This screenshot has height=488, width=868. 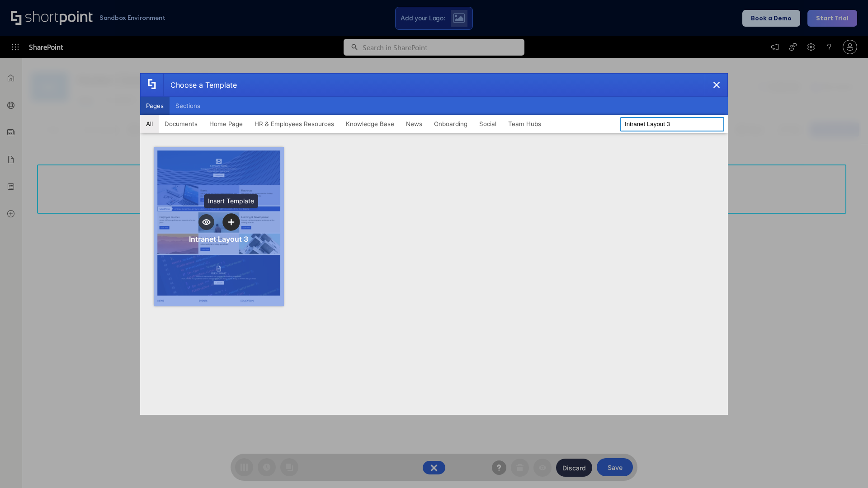 I want to click on div: Chat Widget, so click(x=845, y=466).